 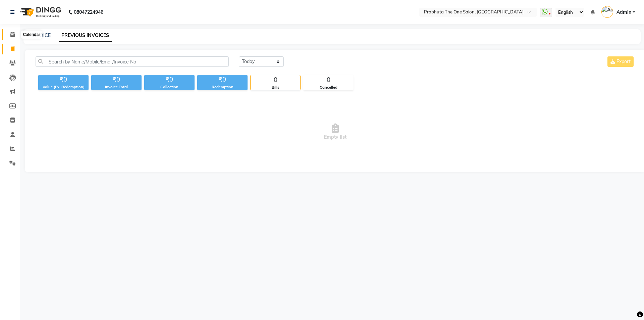 What do you see at coordinates (64, 87) in the screenshot?
I see `div: Value (Ex. Redemption)` at bounding box center [64, 87].